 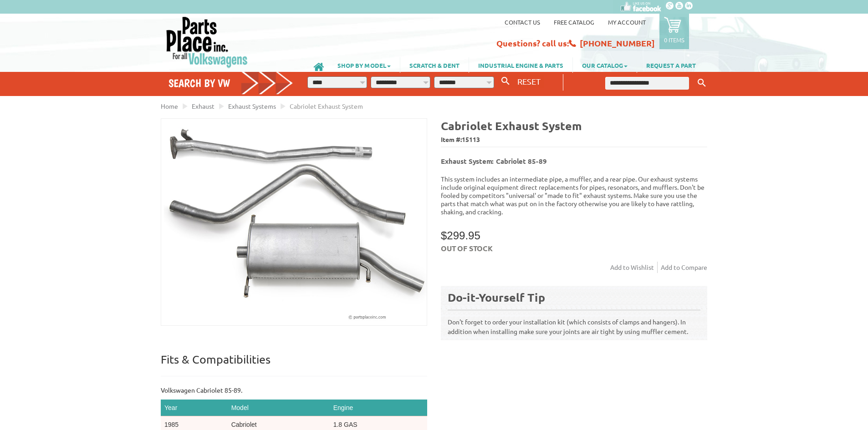 What do you see at coordinates (684, 267) in the screenshot?
I see `a: Add to Compare` at bounding box center [684, 267].